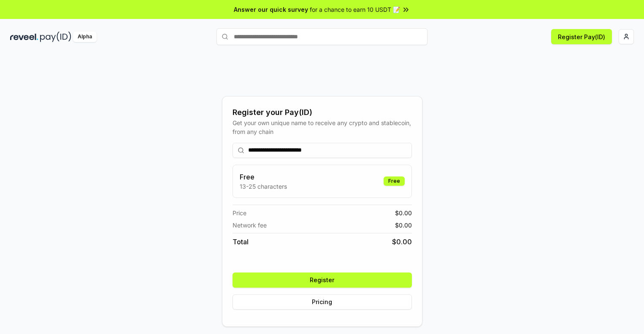 The width and height of the screenshot is (644, 334). What do you see at coordinates (249, 225) in the screenshot?
I see `span: Network fee` at bounding box center [249, 225].